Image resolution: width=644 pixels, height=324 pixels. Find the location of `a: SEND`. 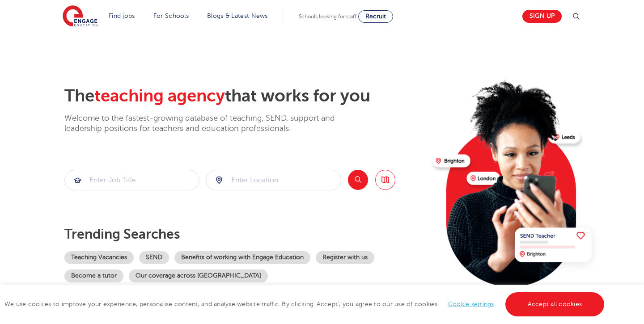

a: SEND is located at coordinates (154, 258).